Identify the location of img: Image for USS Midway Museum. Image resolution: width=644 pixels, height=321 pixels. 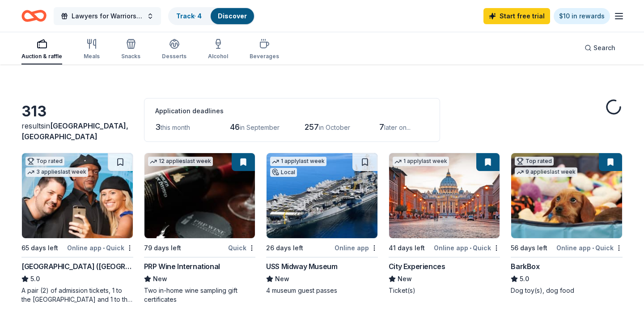
(322, 196).